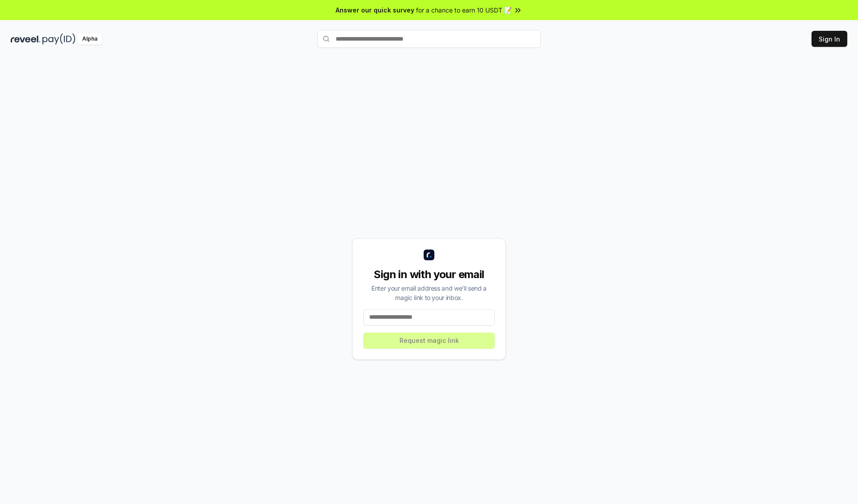 This screenshot has width=858, height=504. What do you see at coordinates (829, 38) in the screenshot?
I see `button: Sign In` at bounding box center [829, 38].